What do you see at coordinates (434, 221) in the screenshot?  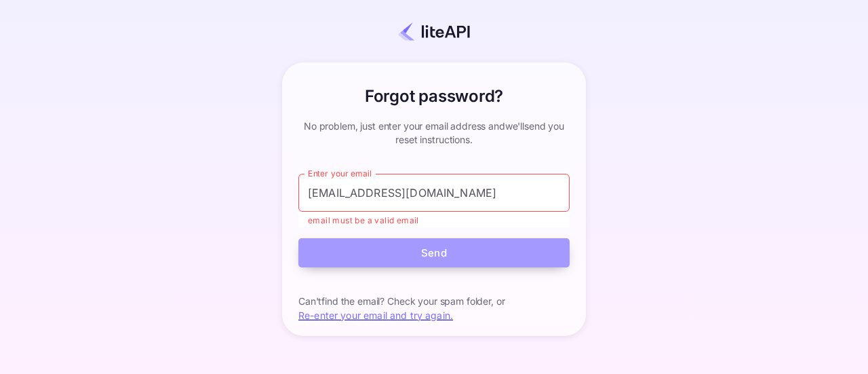 I see `p: email must be a valid email` at bounding box center [434, 221].